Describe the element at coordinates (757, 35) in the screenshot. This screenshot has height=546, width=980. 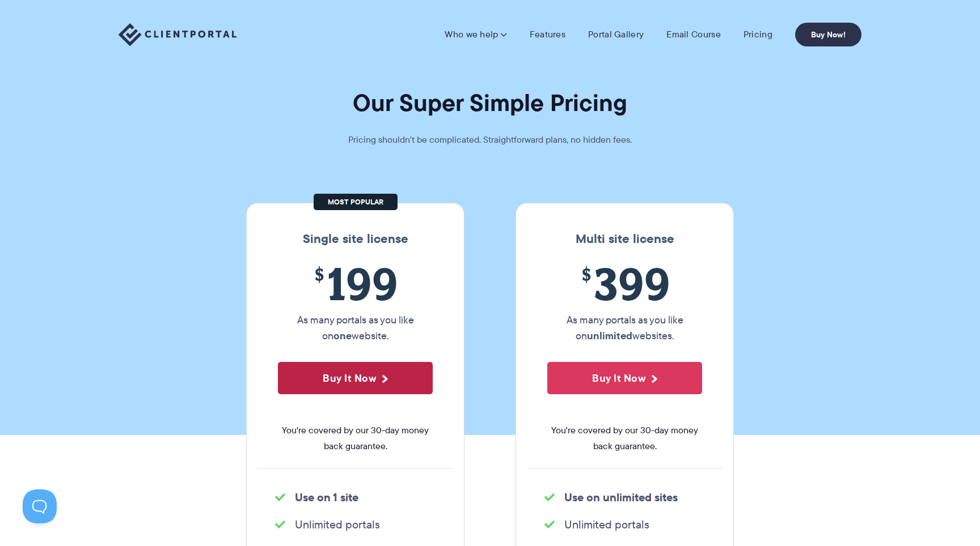
I see `a: Pricing` at that location.